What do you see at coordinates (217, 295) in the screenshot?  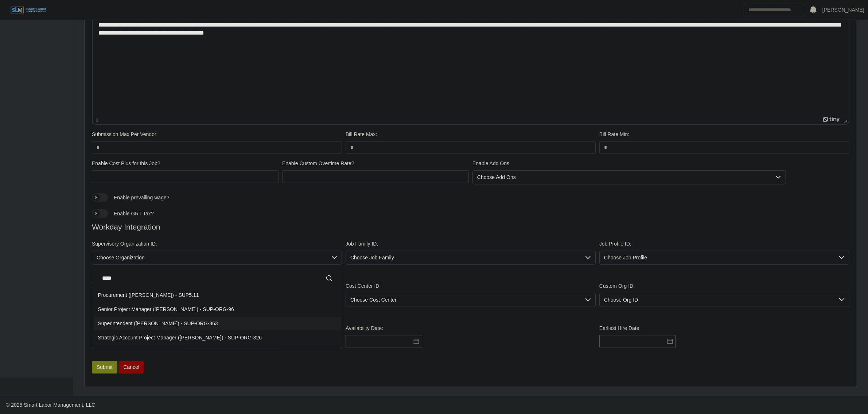 I see `li: Procurement (Alan Krawczyk)` at bounding box center [217, 295].